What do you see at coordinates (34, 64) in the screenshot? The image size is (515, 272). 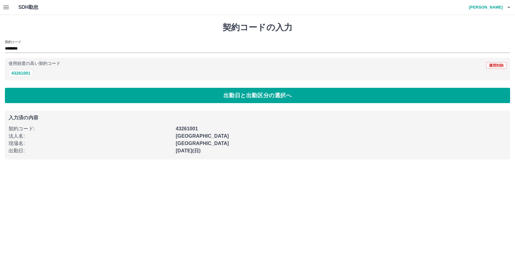 I see `p: 使用頻度の高い契約コード` at bounding box center [34, 64].